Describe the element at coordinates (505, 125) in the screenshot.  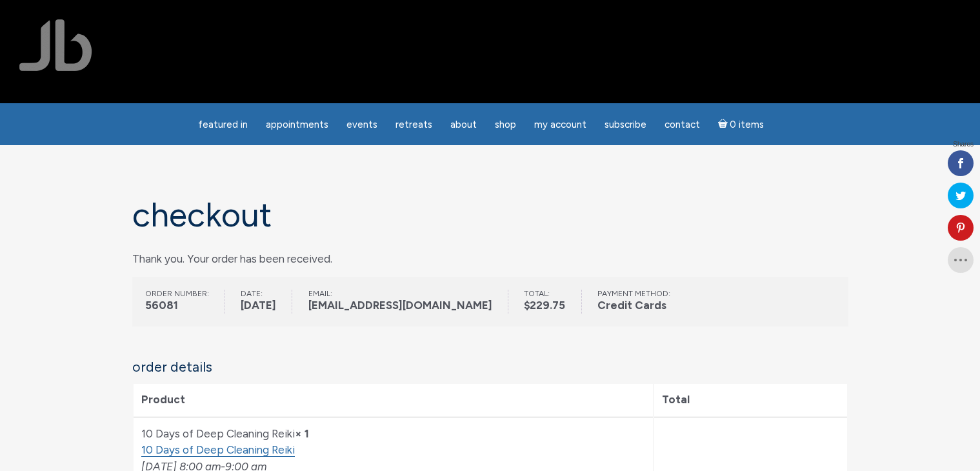
I see `a: Shop` at that location.